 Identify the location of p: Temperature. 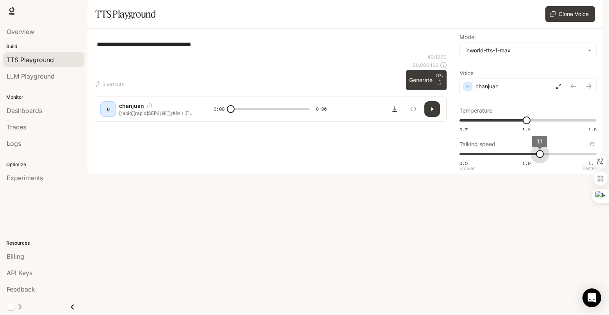
(476, 111).